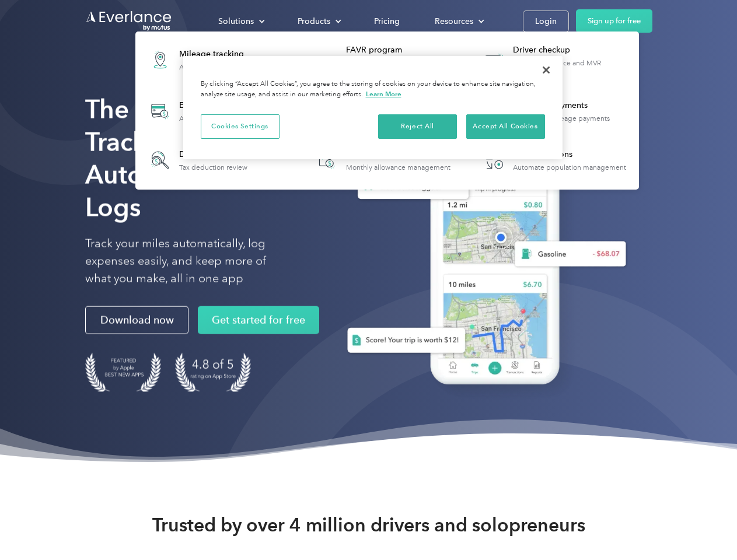  I want to click on button: Cookies Settings, so click(240, 127).